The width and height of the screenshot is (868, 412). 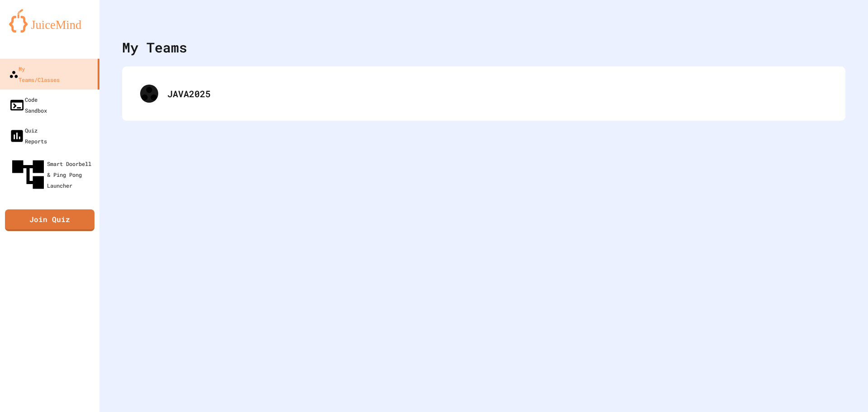 I want to click on div: Quiz Reports, so click(x=28, y=135).